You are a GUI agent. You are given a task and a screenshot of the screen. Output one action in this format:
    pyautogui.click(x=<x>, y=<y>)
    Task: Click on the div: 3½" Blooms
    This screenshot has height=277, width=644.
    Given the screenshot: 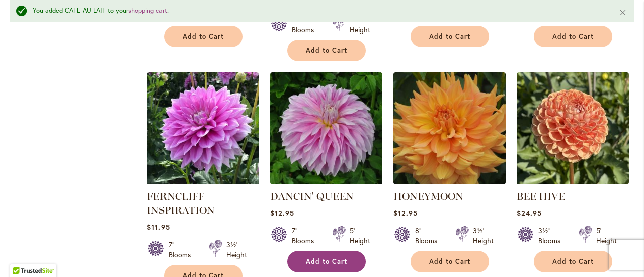 What is the action you would take?
    pyautogui.click(x=552, y=236)
    